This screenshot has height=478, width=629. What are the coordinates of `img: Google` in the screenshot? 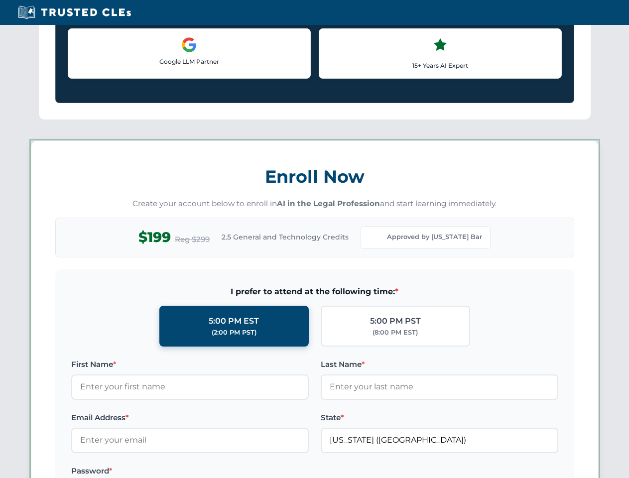 It's located at (189, 45).